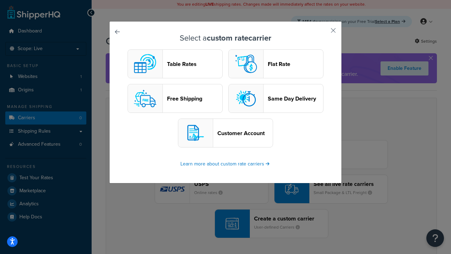  Describe the element at coordinates (225, 163) in the screenshot. I see `a: Learn more about custom rate carriers` at that location.